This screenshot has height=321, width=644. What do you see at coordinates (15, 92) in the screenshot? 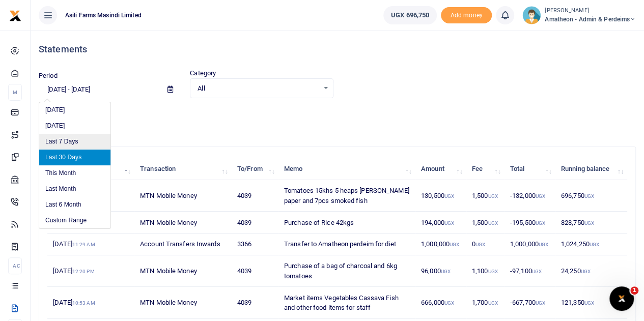
I see `li: M` at bounding box center [15, 92].